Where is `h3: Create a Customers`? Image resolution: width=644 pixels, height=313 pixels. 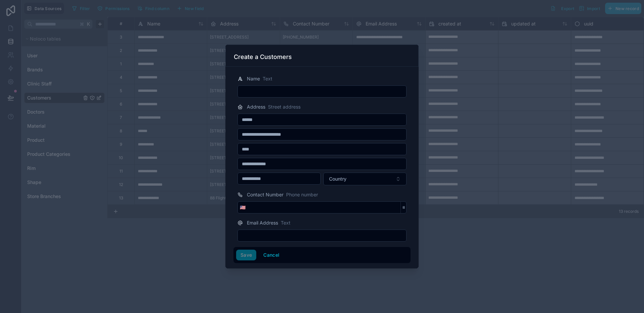 h3: Create a Customers is located at coordinates (263, 57).